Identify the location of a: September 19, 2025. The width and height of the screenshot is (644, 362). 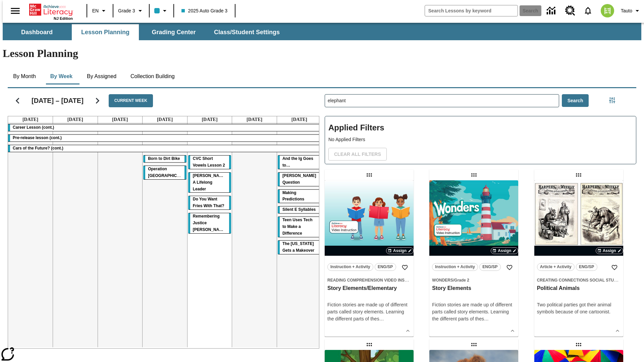
(209, 120).